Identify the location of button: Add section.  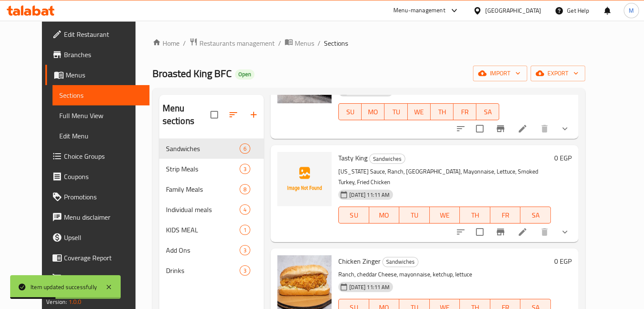
(254, 115).